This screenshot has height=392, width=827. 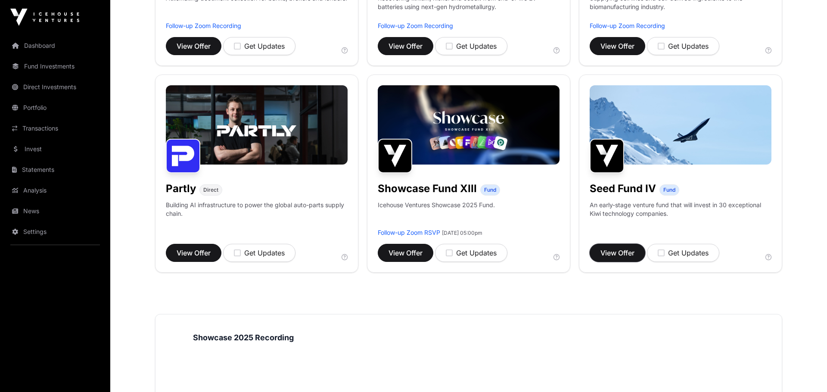 What do you see at coordinates (55, 128) in the screenshot?
I see `a: Transactions` at bounding box center [55, 128].